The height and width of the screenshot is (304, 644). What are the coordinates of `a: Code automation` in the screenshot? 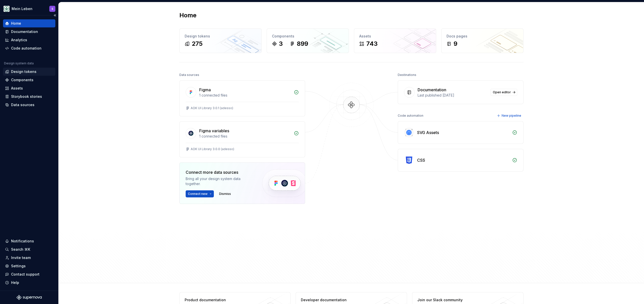 It's located at (29, 48).